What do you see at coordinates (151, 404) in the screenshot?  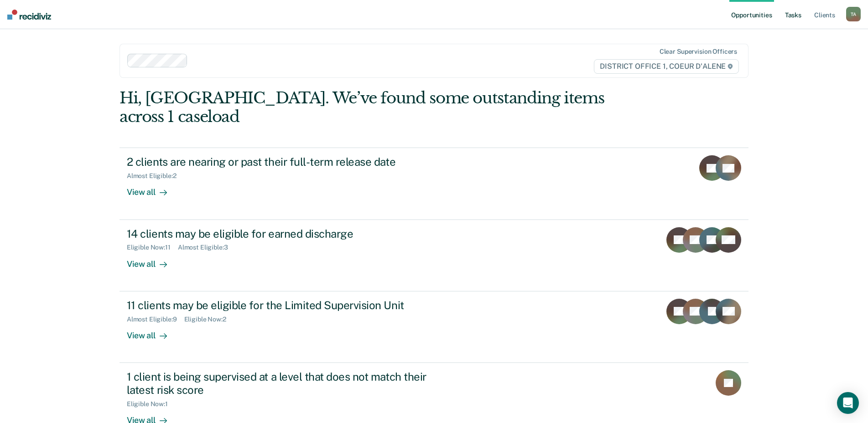 I see `div: Eligible Now : 1` at bounding box center [151, 404].